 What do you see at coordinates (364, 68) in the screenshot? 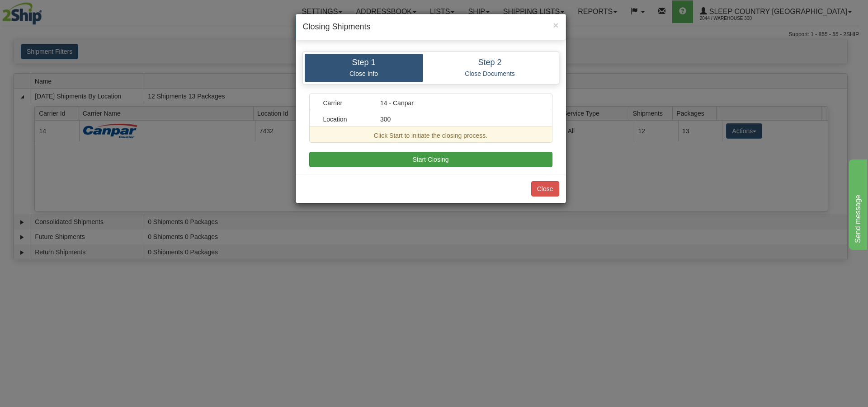
I see `a: Step 1 Close Info` at bounding box center [364, 68].